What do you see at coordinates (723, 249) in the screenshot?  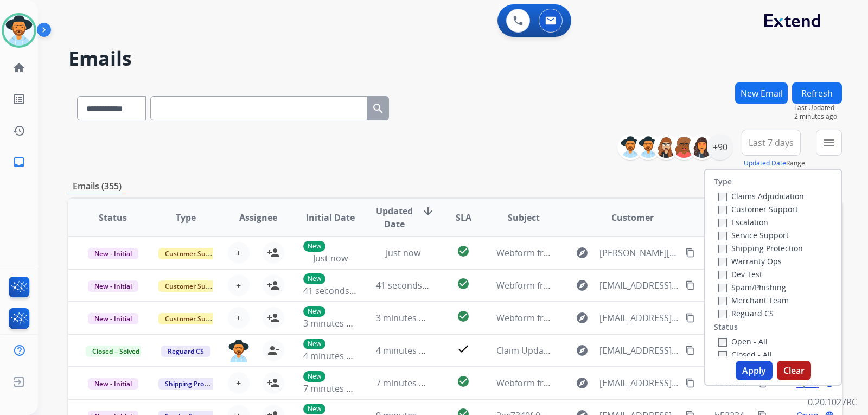 I see `input: Shipping Protection` at bounding box center [723, 249].